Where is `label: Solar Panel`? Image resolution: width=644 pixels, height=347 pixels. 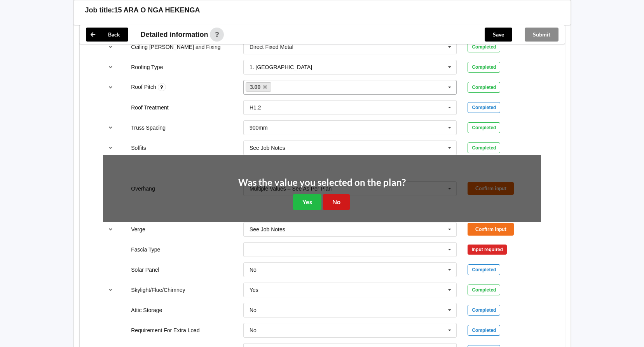 label: Solar Panel is located at coordinates (145, 270).